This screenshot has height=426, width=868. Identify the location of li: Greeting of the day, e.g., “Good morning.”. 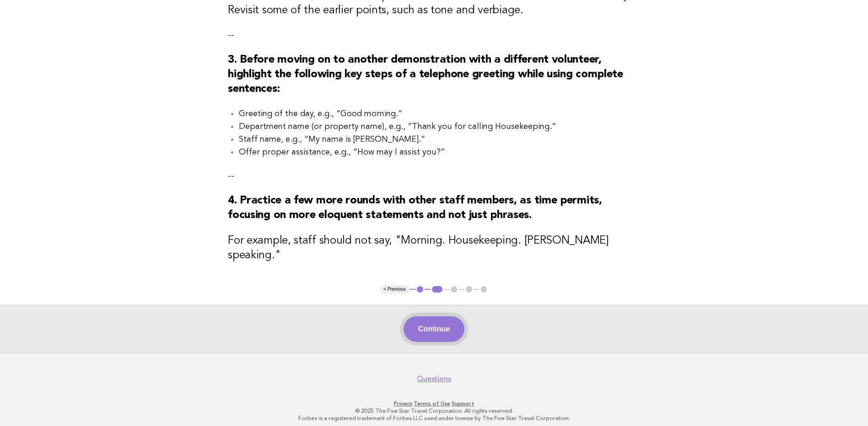
(439, 114).